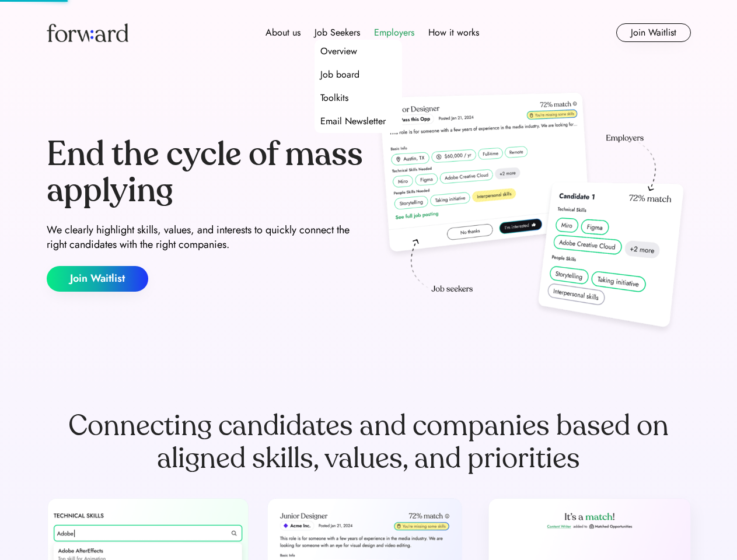 The height and width of the screenshot is (560, 737). I want to click on div: Overview, so click(338, 51).